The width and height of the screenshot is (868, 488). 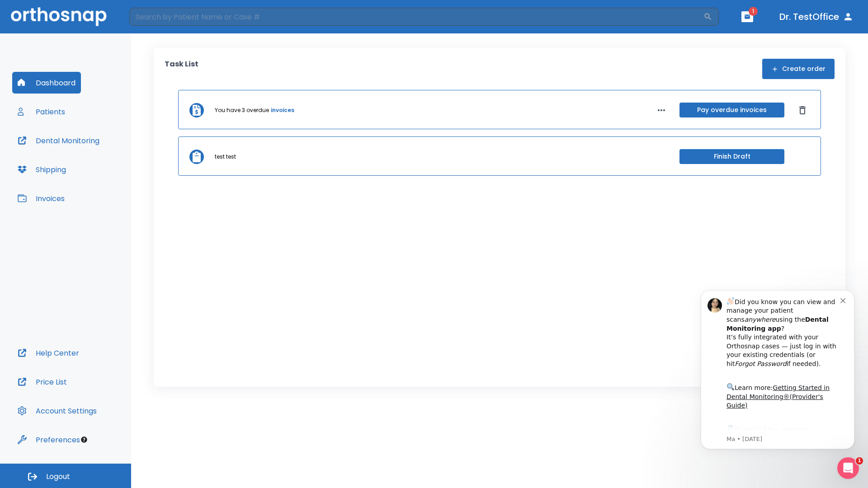 What do you see at coordinates (242, 110) in the screenshot?
I see `p: You have 3 overdue` at bounding box center [242, 110].